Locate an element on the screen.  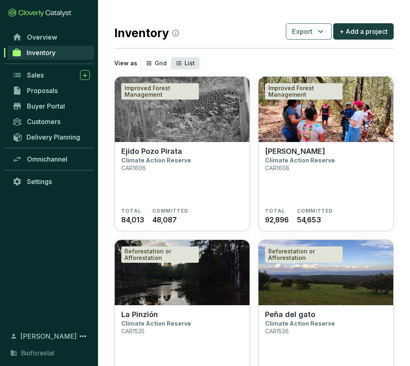
p: CAR1536 is located at coordinates (277, 331).